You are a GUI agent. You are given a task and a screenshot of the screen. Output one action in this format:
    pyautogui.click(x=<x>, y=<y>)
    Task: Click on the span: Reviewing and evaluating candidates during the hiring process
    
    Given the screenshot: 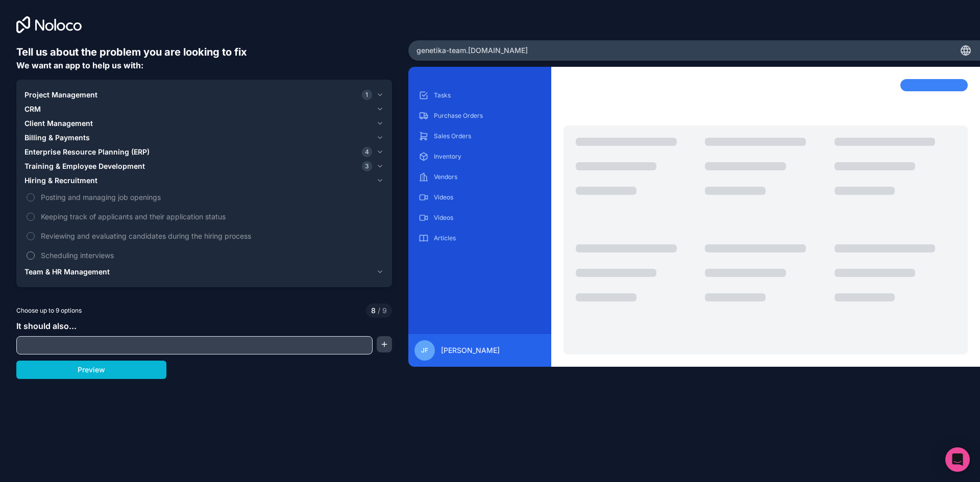 What is the action you would take?
    pyautogui.click(x=211, y=235)
    